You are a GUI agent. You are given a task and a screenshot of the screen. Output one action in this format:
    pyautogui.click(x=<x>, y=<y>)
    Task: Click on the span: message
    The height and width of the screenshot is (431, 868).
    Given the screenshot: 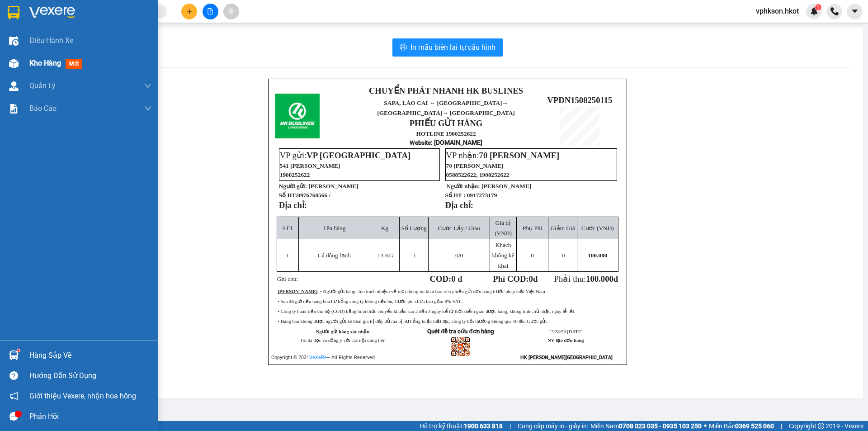 What is the action you would take?
    pyautogui.click(x=13, y=416)
    